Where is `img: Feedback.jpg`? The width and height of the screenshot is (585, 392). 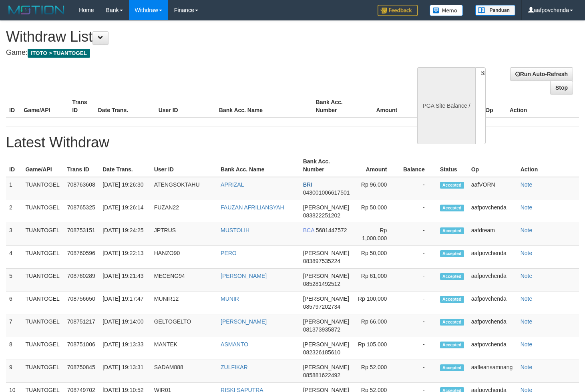
img: Feedback.jpg is located at coordinates (398, 10).